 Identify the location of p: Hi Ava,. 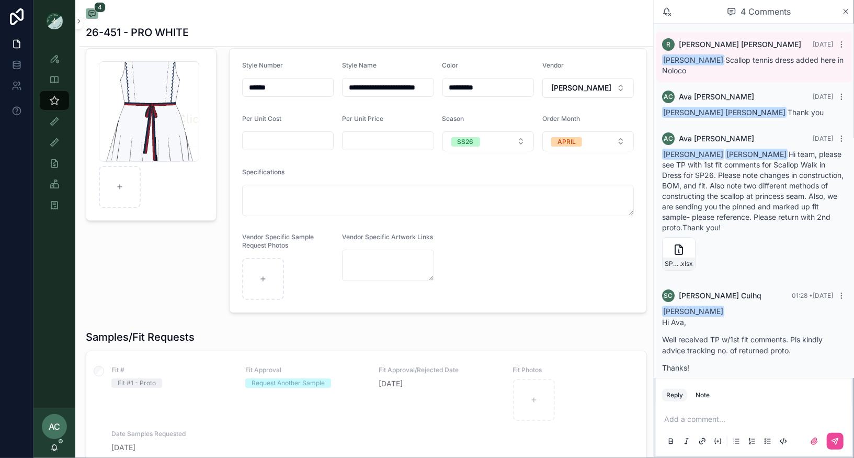
(754, 322).